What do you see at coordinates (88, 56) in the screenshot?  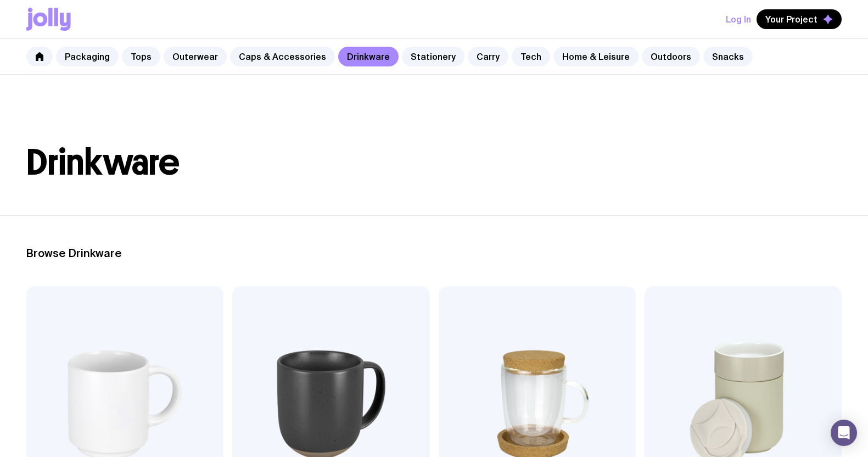 I see `a: Packaging` at bounding box center [88, 56].